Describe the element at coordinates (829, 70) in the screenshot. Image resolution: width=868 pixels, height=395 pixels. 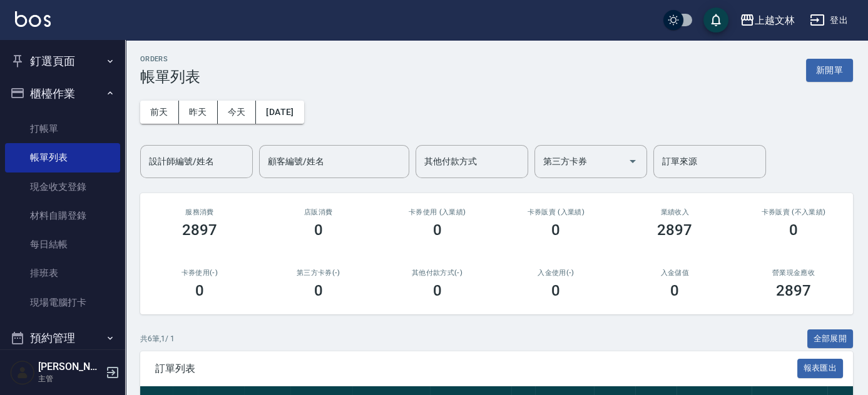
I see `button: 新開單` at that location.